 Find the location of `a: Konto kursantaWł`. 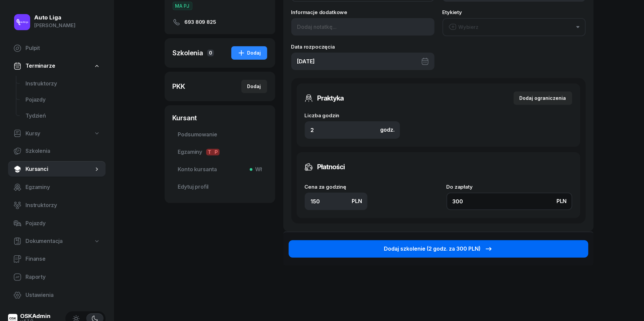

a: Konto kursantaWł is located at coordinates (220, 170).